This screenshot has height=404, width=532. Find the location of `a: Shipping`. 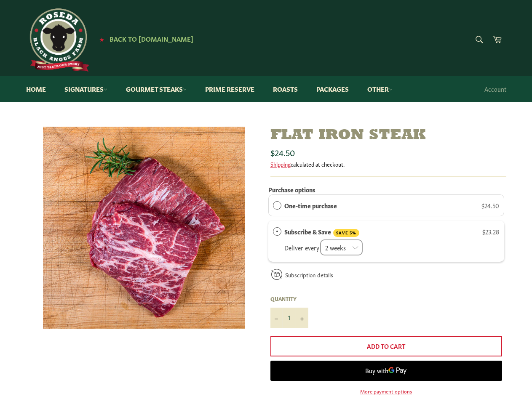

a: Shipping is located at coordinates (281, 164).